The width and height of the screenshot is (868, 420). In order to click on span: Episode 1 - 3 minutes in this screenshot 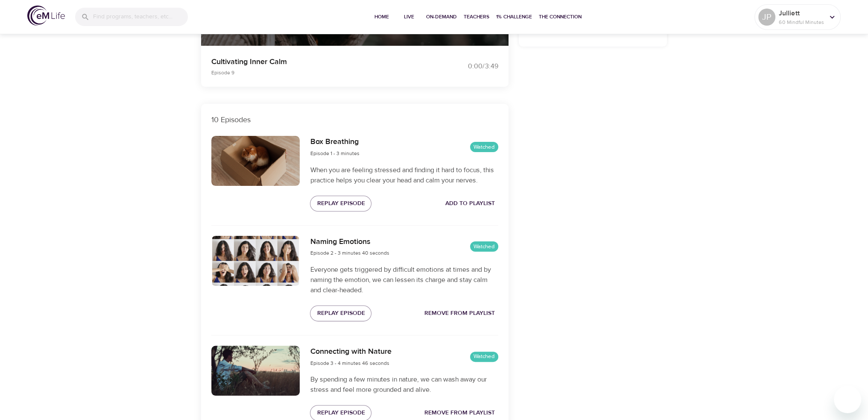, I will do `click(334, 153)`.